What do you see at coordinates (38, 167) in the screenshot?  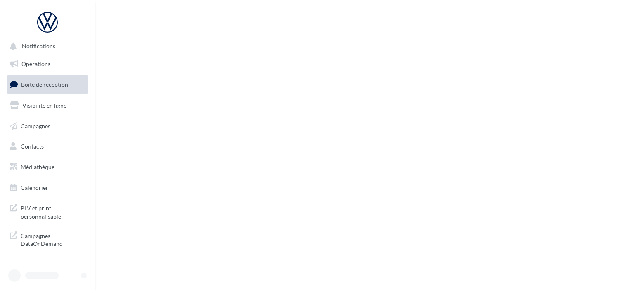 I see `span: Médiathèque` at bounding box center [38, 167].